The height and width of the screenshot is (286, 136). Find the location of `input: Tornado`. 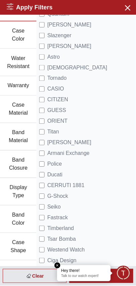

input: Tornado is located at coordinates (42, 78).